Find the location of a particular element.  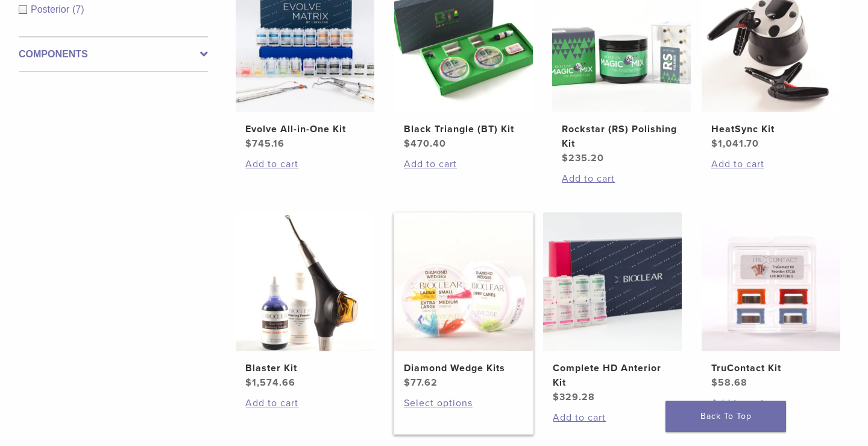

a: Add to cart: “TruContact Kit” is located at coordinates (771, 403).